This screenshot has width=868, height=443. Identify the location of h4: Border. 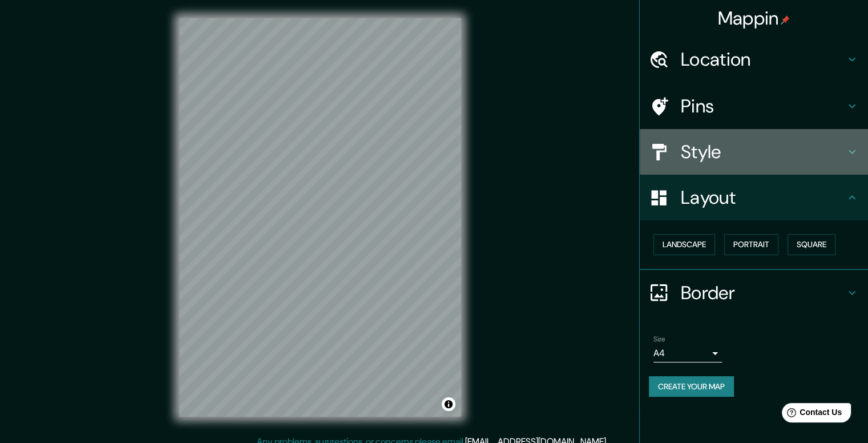
(763, 293).